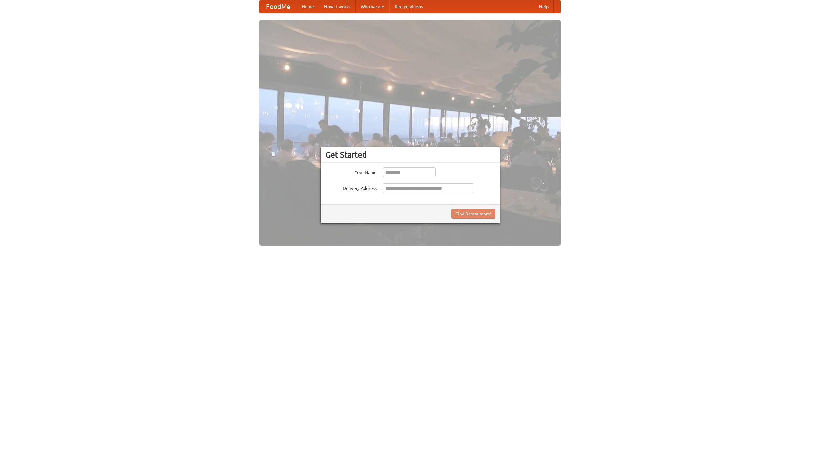 Image resolution: width=820 pixels, height=453 pixels. What do you see at coordinates (351, 187) in the screenshot?
I see `label: Delivery Address` at bounding box center [351, 187].